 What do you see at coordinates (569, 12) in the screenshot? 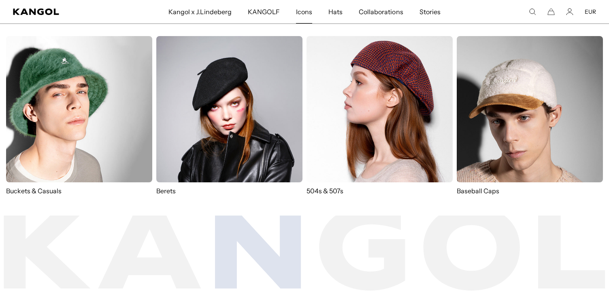
I see `a: Account` at bounding box center [569, 12].